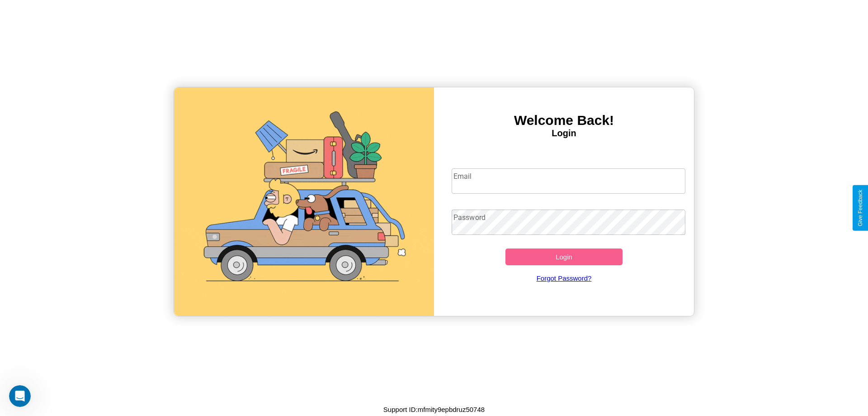  What do you see at coordinates (564, 278) in the screenshot?
I see `a: Forgot Password?` at bounding box center [564, 278].